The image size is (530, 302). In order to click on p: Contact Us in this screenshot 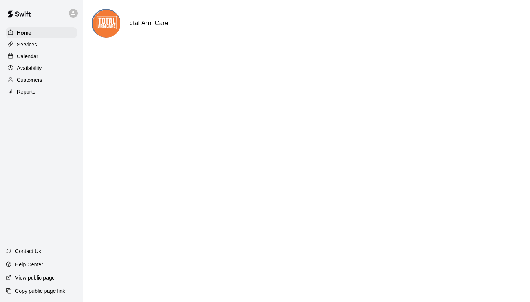, I will do `click(28, 251)`.